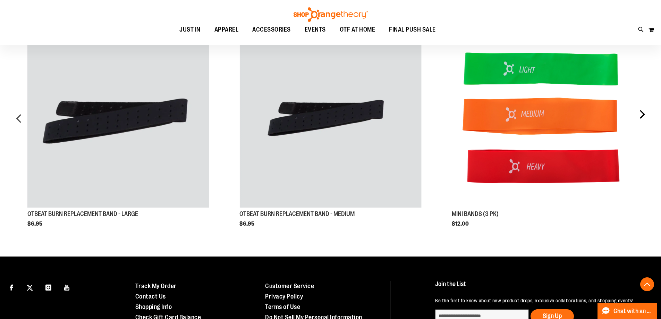  Describe the element at coordinates (154, 307) in the screenshot. I see `a: Shopping Info` at that location.